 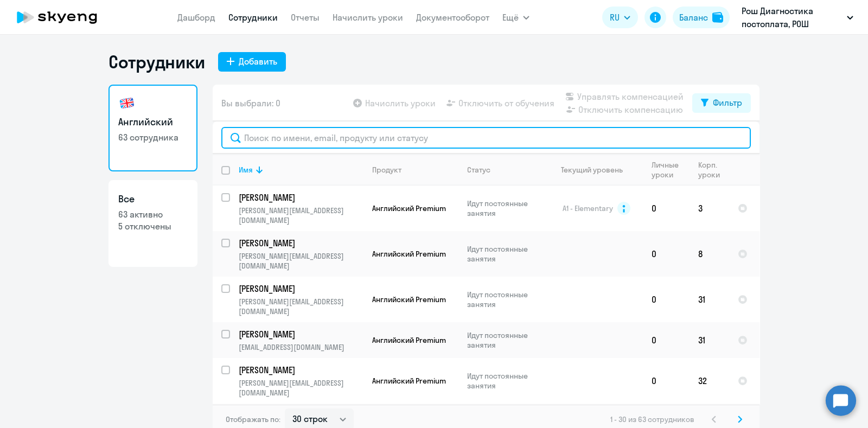 I want to click on h3: Все, so click(x=153, y=199).